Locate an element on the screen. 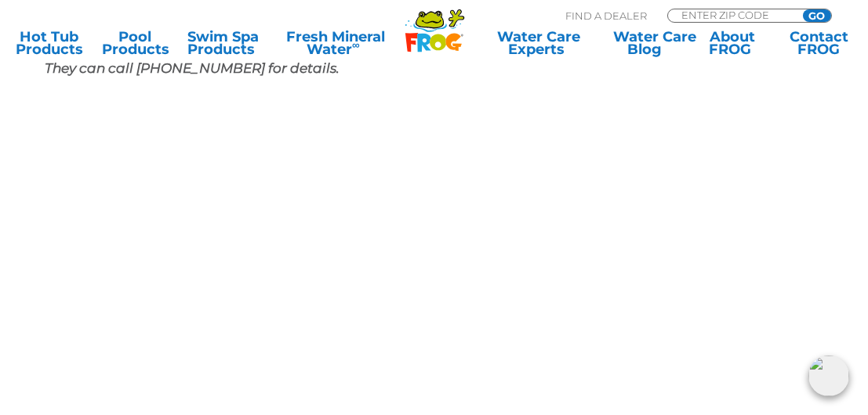  a: PoolProducts is located at coordinates (135, 43).